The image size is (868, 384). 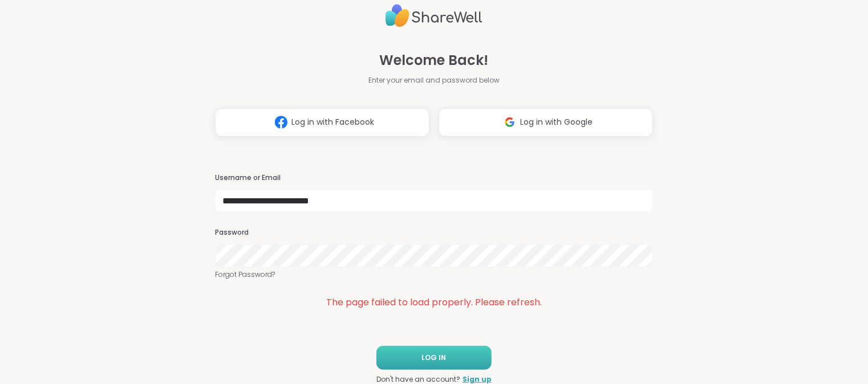 I want to click on span: Log in with Google, so click(x=556, y=122).